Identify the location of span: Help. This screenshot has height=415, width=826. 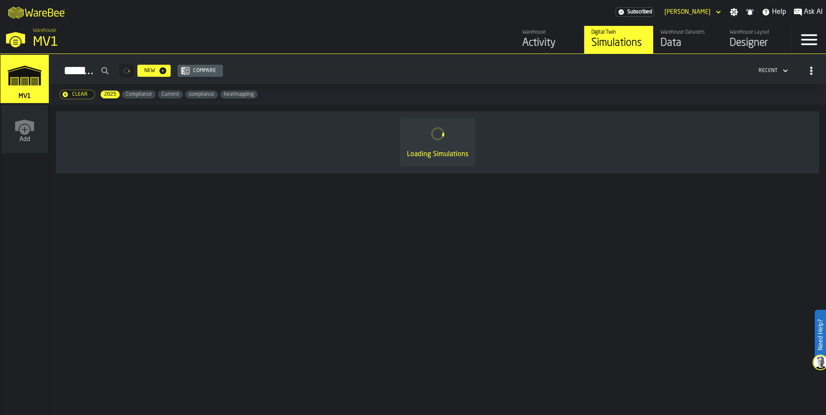
(779, 12).